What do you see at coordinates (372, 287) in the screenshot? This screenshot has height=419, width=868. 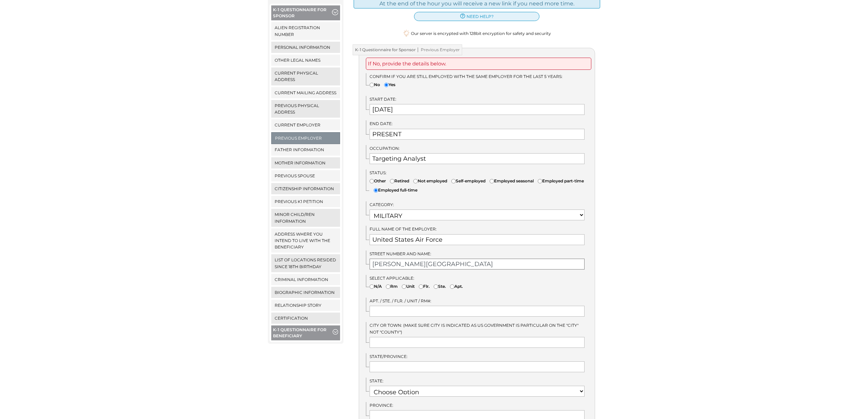 I see `input: N/A` at bounding box center [372, 287].